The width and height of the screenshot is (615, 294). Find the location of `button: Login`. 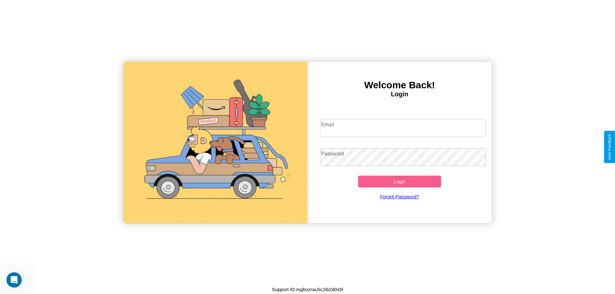

button: Login is located at coordinates (399, 182).